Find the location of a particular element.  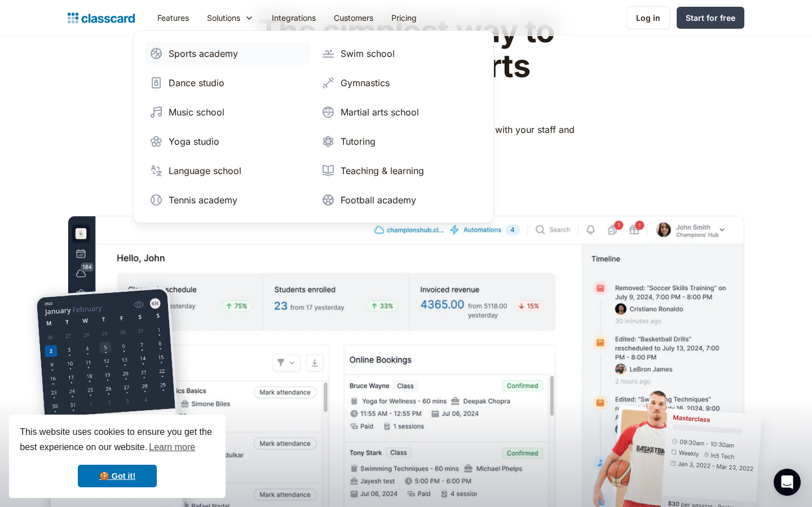

div: Language school is located at coordinates (205, 171).